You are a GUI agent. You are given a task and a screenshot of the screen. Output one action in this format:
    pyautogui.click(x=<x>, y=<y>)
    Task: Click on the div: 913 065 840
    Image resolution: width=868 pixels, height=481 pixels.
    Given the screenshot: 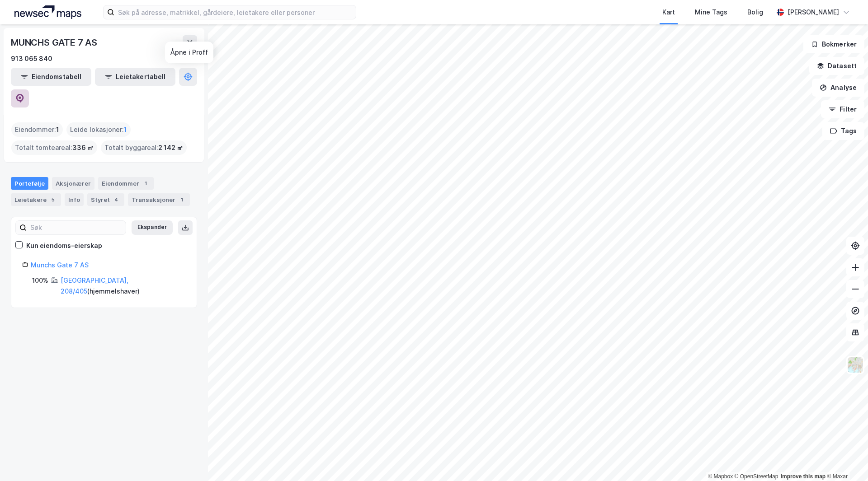 What is the action you would take?
    pyautogui.click(x=32, y=59)
    